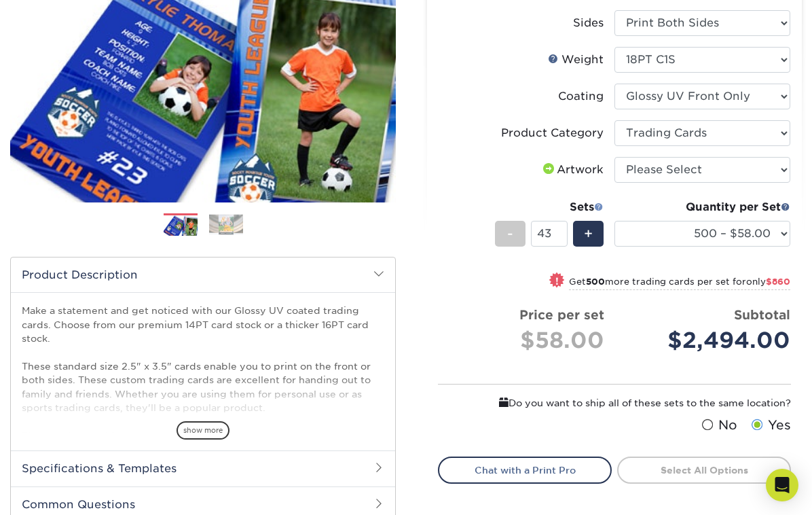 The height and width of the screenshot is (515, 812). I want to click on div: $58.00, so click(526, 341).